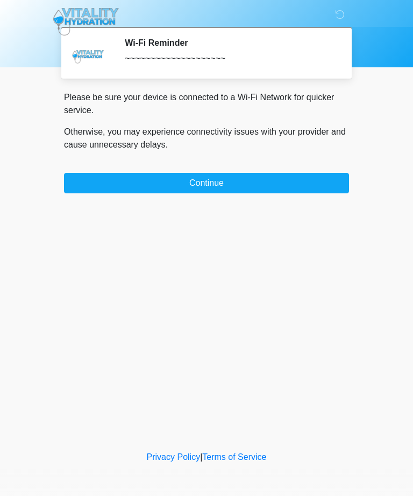 The height and width of the screenshot is (496, 413). What do you see at coordinates (207, 104) in the screenshot?
I see `p: Please be sure your device is connected to a Wi-Fi Network for quicker service.` at bounding box center [207, 104].